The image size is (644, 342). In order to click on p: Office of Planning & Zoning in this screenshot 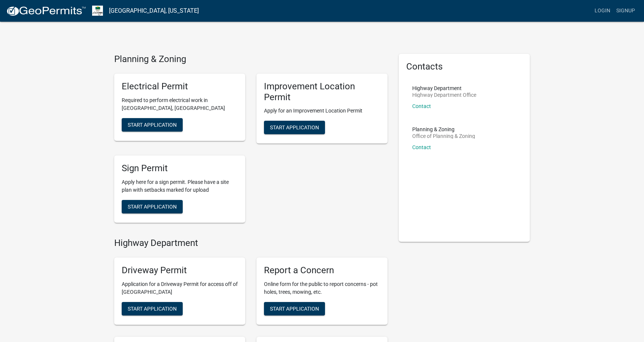, I will do `click(444, 136)`.